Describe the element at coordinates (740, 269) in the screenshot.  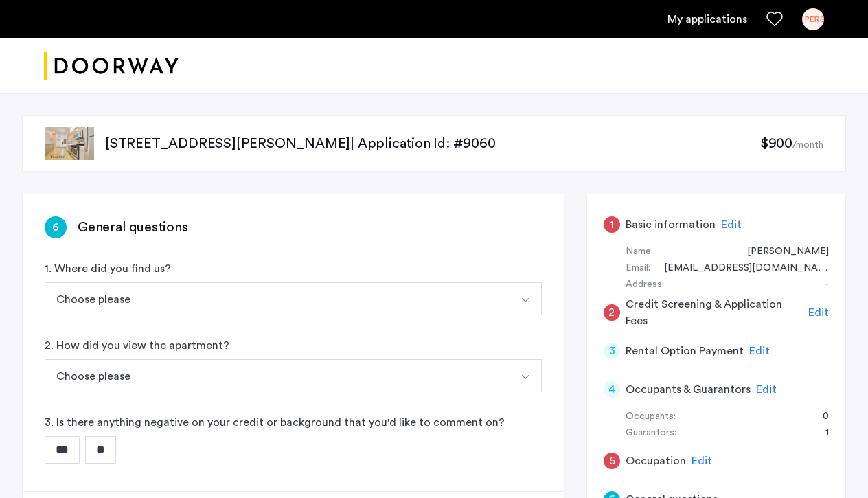
I see `div: forksup1969@gmail.com` at that location.